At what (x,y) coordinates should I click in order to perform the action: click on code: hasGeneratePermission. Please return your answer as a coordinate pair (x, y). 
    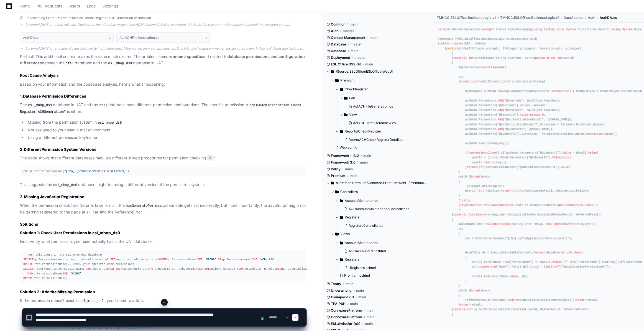
    Looking at the image, I should click on (147, 206).